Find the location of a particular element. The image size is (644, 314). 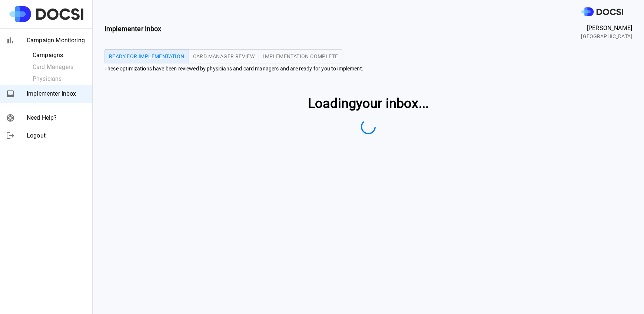

img: Site Logo is located at coordinates (46, 14).